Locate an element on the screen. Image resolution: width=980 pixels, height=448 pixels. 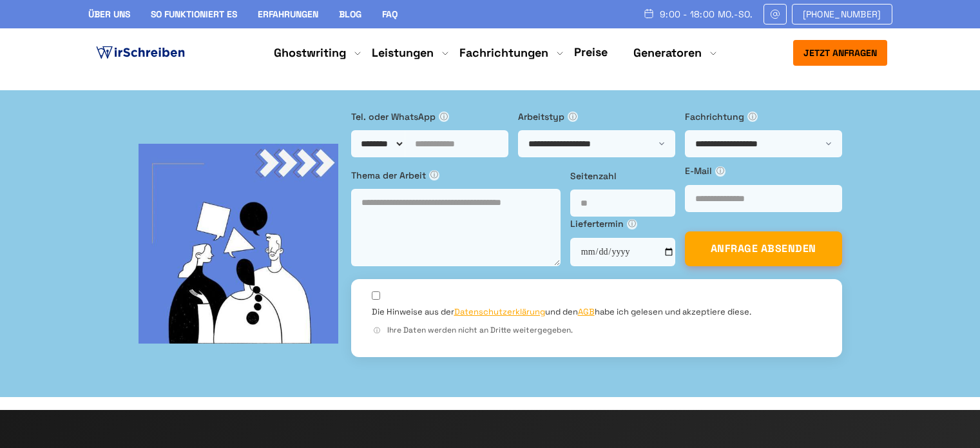
a: Leistungen is located at coordinates (403, 53).